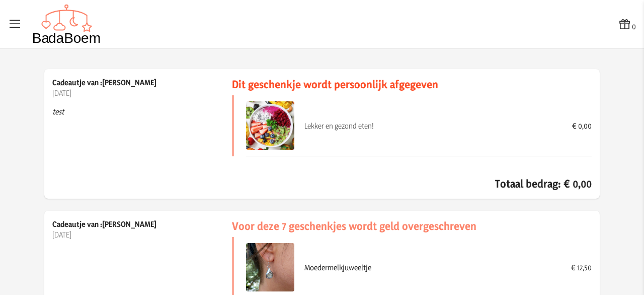 Image resolution: width=644 pixels, height=295 pixels. What do you see at coordinates (581, 267) in the screenshot?
I see `div: € 12,50` at bounding box center [581, 267].